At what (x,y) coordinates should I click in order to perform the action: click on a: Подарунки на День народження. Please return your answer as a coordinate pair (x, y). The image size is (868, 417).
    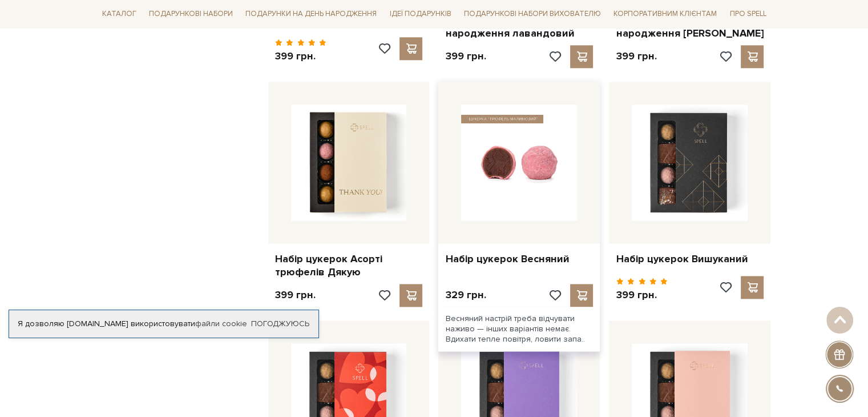
    Looking at the image, I should click on (311, 14).